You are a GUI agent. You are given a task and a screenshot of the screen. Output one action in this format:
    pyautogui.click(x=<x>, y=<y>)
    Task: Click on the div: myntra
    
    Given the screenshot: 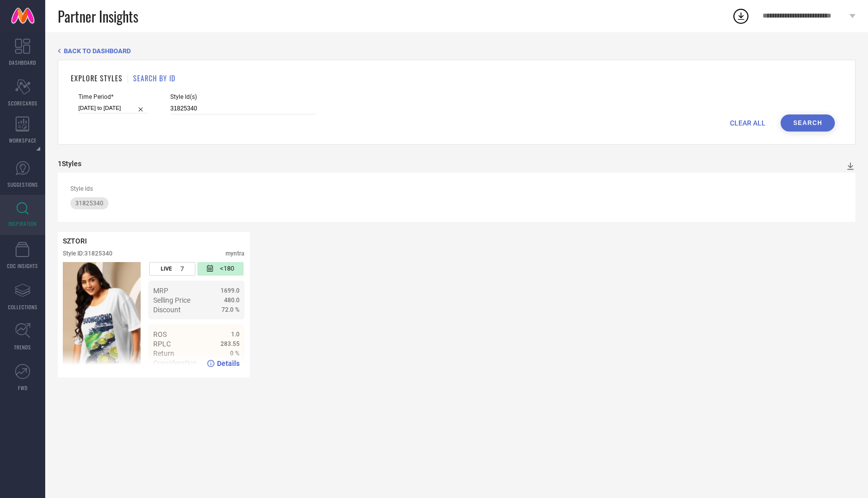 What is the action you would take?
    pyautogui.click(x=235, y=253)
    